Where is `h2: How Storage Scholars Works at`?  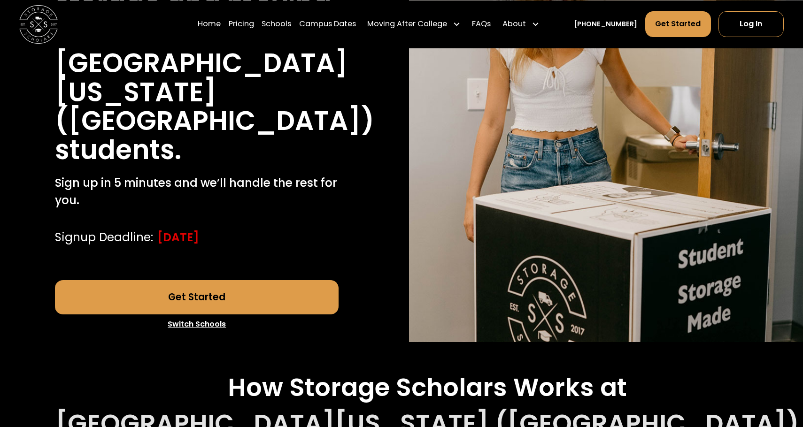 h2: How Storage Scholars Works at is located at coordinates (427, 388).